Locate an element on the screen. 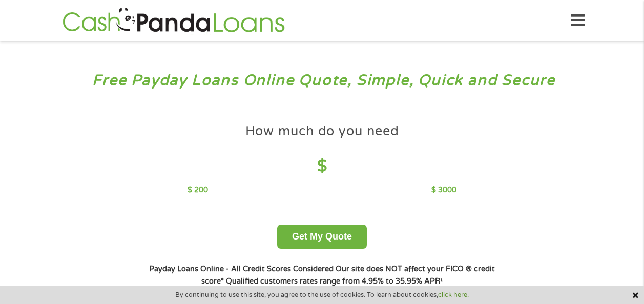  strong: Qualified customers rates range from 4.95% to 35.95% APR¹ is located at coordinates (334, 281).